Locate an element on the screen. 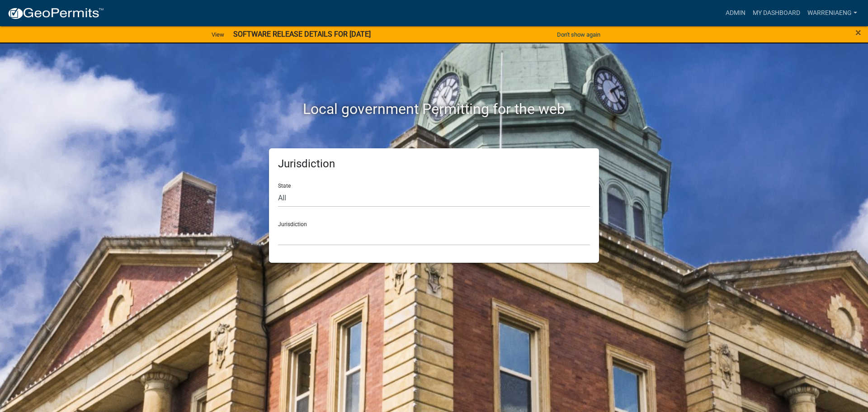 The width and height of the screenshot is (868, 412). a: View is located at coordinates (218, 35).